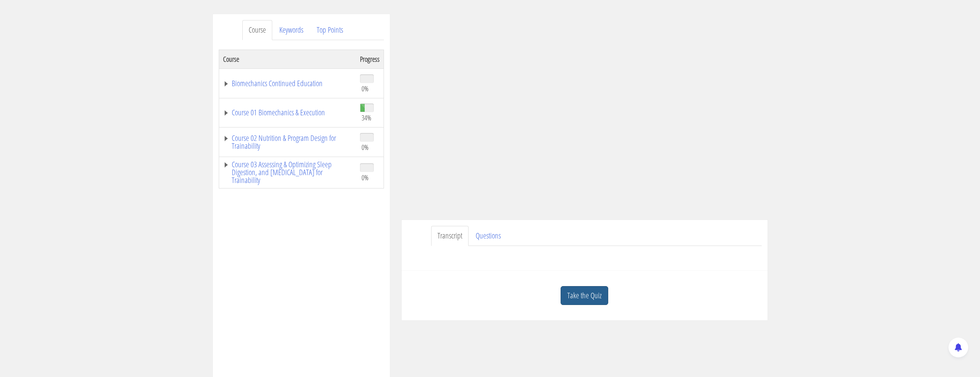 This screenshot has width=980, height=377. Describe the element at coordinates (287, 59) in the screenshot. I see `th: Course` at that location.